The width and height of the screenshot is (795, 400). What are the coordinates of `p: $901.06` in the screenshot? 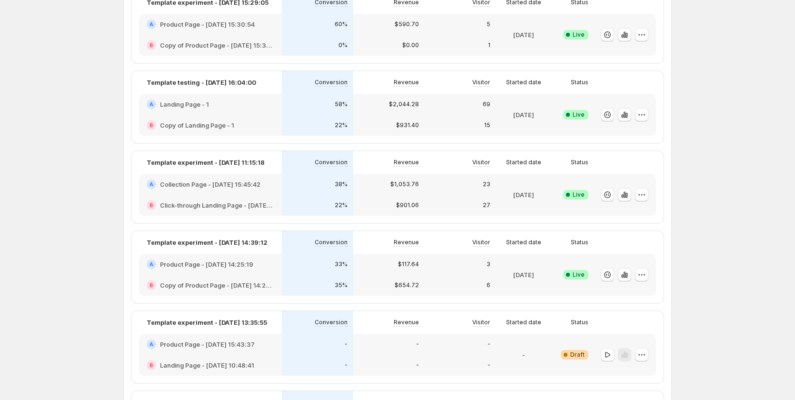 It's located at (408, 205).